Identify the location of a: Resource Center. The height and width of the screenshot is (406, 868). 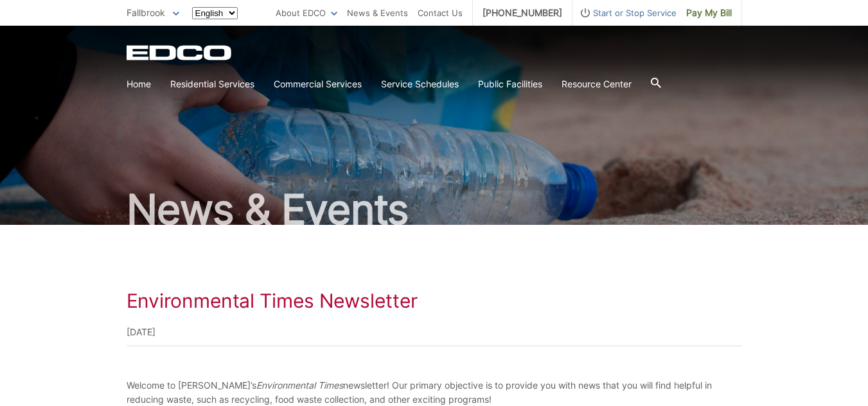
(596, 84).